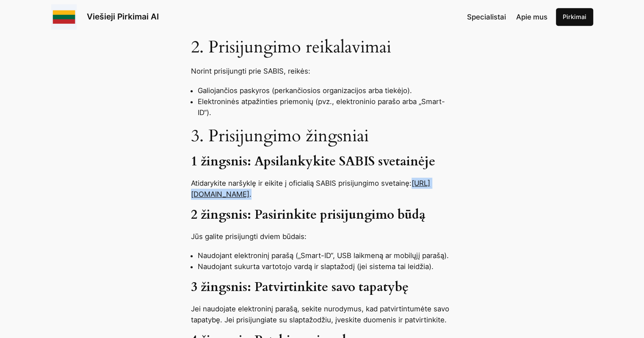 The width and height of the screenshot is (644, 338). I want to click on a: Pirkimai, so click(574, 17).